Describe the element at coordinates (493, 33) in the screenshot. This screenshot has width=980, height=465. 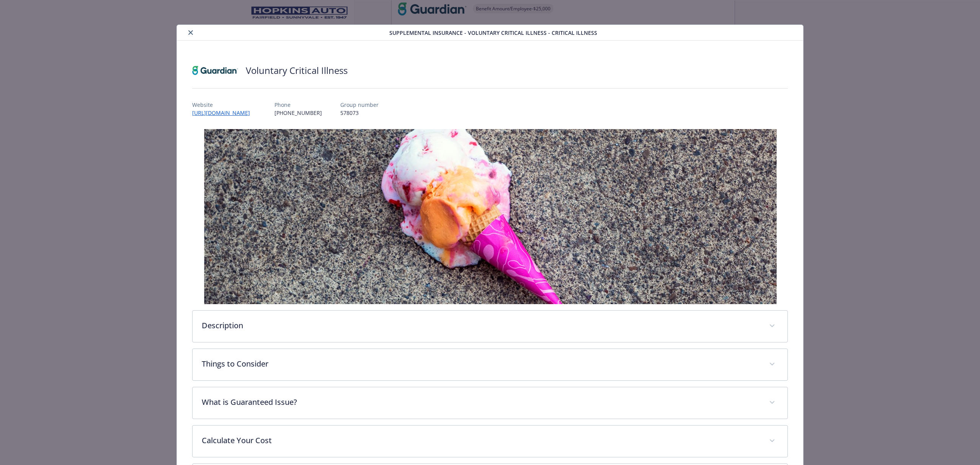
I see `span: Supplemental Insurance - Voluntary Critical Illness - Critical Illness` at that location.